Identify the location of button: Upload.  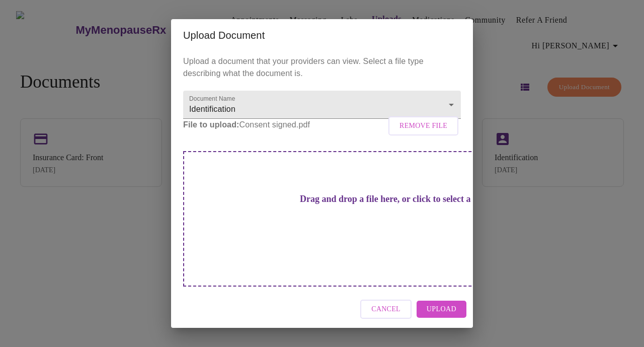
(441, 309).